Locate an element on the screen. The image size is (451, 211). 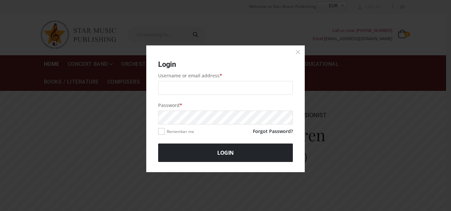
label: Remember me is located at coordinates (180, 132).